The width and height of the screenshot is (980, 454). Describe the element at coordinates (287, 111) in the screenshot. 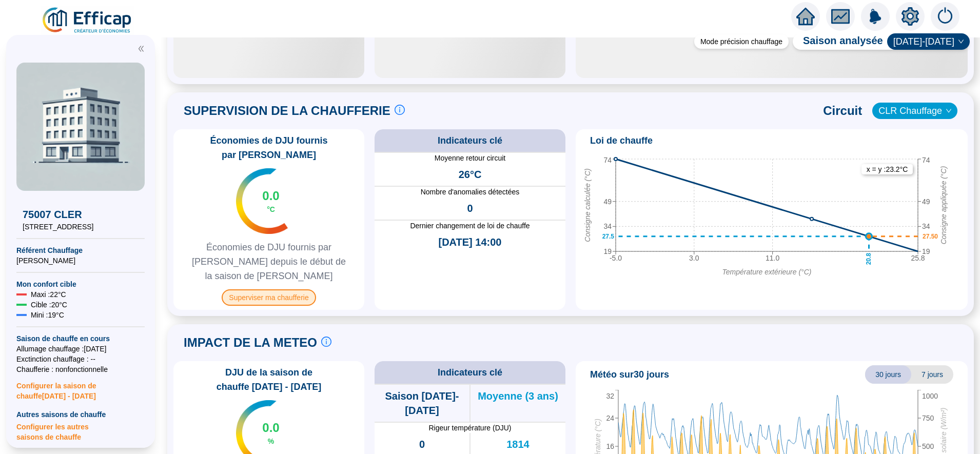

I see `span: SUPERVISION DE LA CHAUFFERIE` at that location.